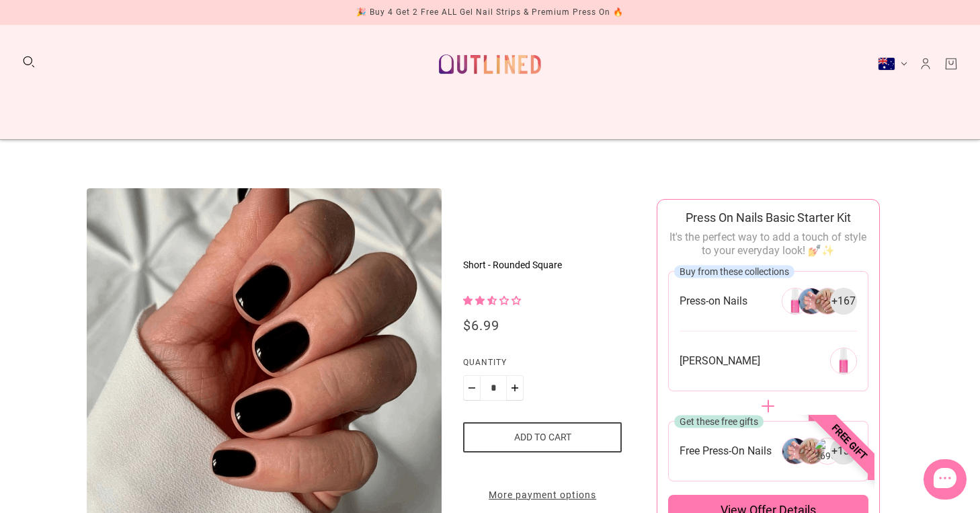 The width and height of the screenshot is (980, 513). Describe the element at coordinates (734, 271) in the screenshot. I see `span: Buy from these collections` at that location.